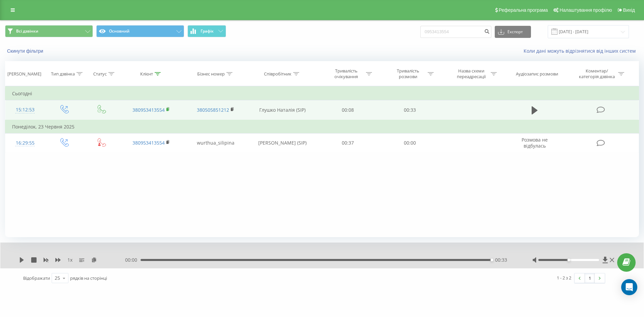 Image resolution: width=644 pixels, height=317 pixels. I want to click on button: Скинути фільтри, so click(26, 51).